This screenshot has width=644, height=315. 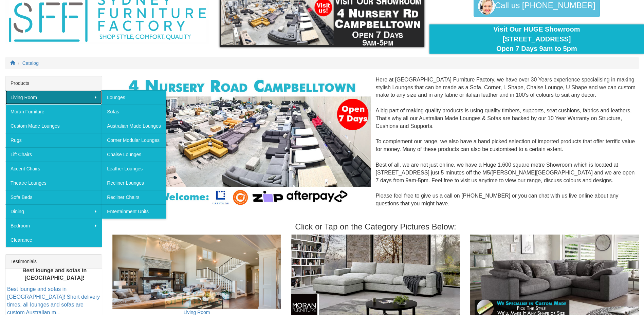 What do you see at coordinates (54, 112) in the screenshot?
I see `a: Moran Furniture` at bounding box center [54, 112].